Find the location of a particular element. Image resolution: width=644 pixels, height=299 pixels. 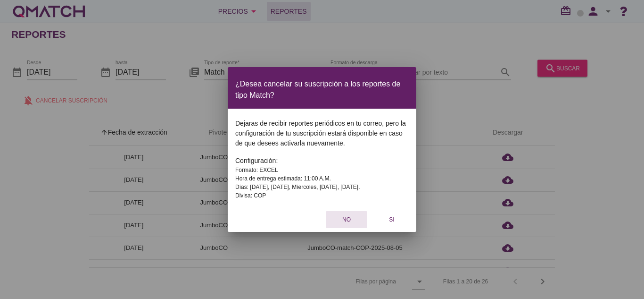

button: Si is located at coordinates (392, 220).